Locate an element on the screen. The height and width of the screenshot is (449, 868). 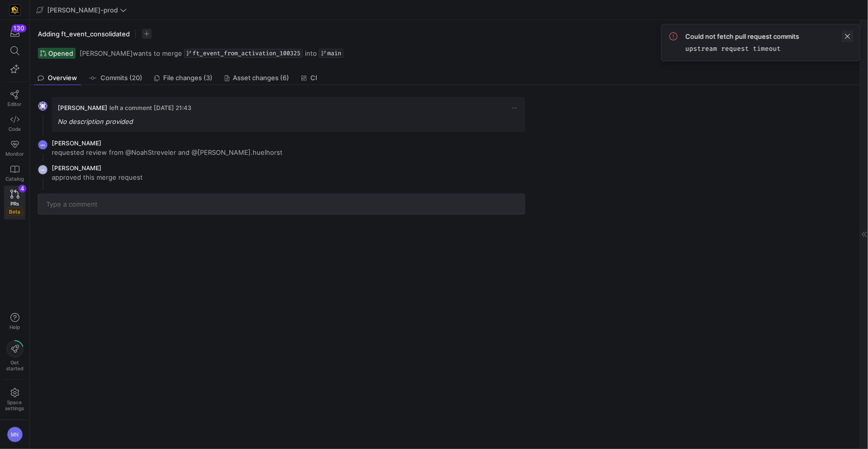
a: Catalog is located at coordinates (15, 173).